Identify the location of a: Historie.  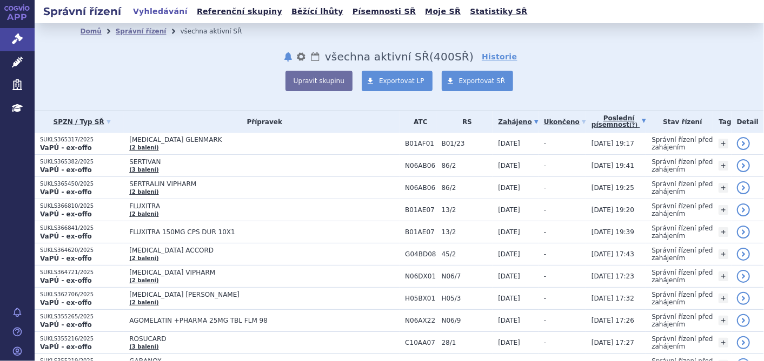
(499, 57).